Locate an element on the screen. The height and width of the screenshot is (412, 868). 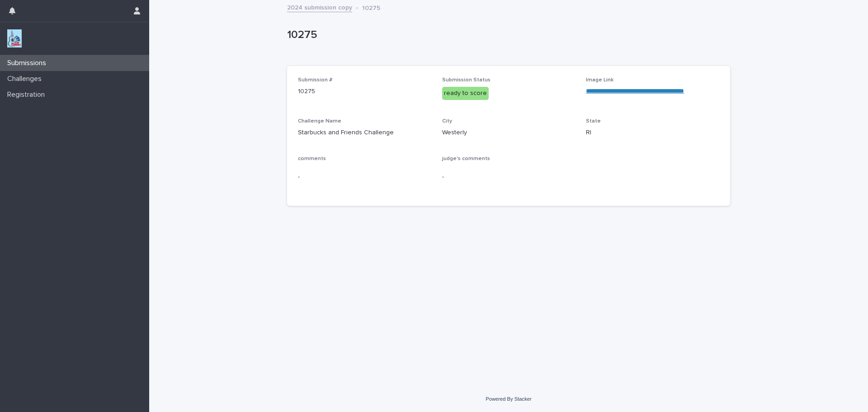
p: Challenges is located at coordinates (26, 79).